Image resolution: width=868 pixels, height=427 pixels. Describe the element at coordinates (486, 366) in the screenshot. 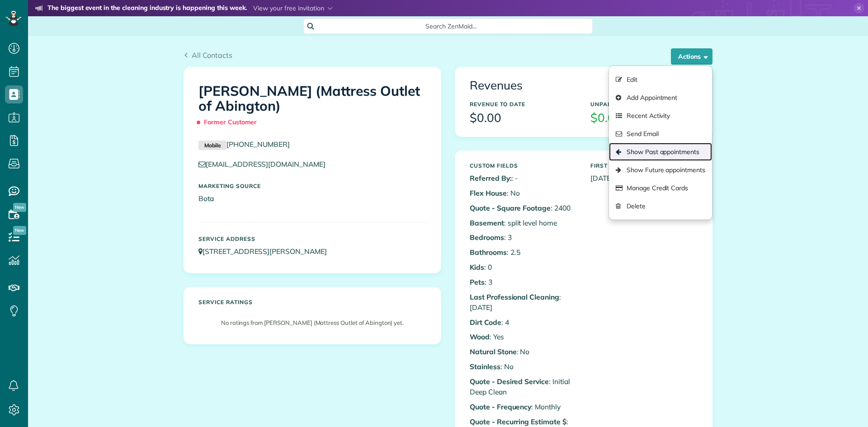

I see `b: Stainless` at that location.